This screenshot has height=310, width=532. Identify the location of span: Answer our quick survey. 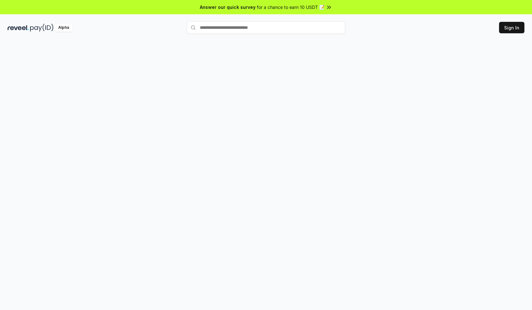
(228, 7).